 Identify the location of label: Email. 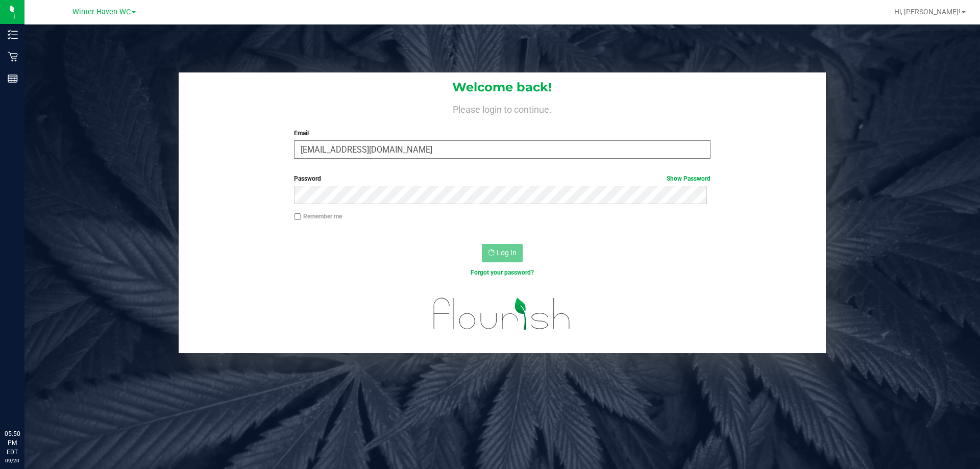
(502, 133).